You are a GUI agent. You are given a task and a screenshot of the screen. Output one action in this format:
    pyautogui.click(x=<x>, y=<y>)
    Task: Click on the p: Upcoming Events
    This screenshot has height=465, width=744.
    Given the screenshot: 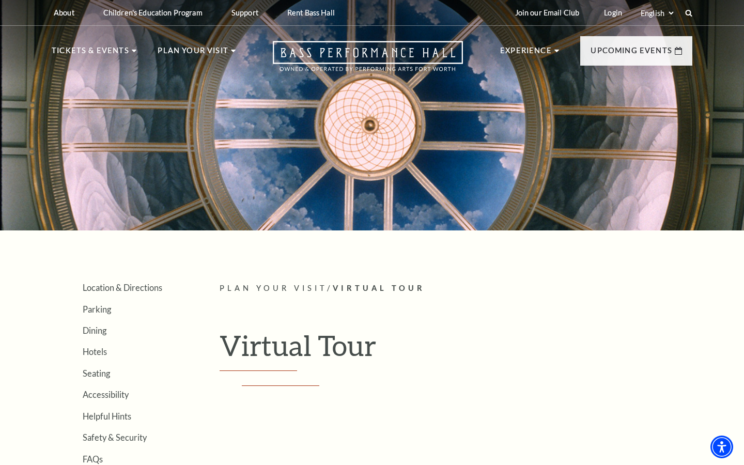 What is the action you would take?
    pyautogui.click(x=632, y=54)
    